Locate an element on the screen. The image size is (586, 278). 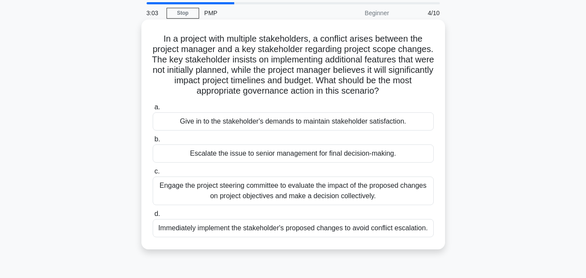
div: PMP is located at coordinates (258, 13).